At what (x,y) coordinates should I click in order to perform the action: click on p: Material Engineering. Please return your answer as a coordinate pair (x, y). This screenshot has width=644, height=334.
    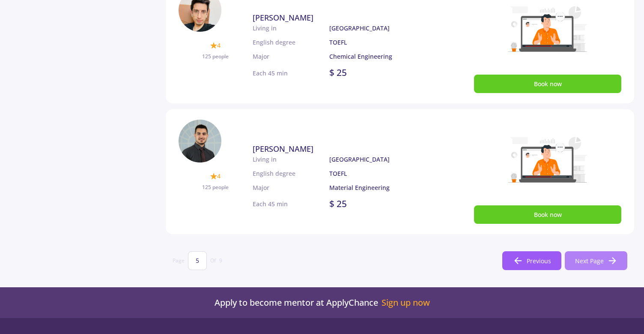
    Looking at the image, I should click on (383, 187).